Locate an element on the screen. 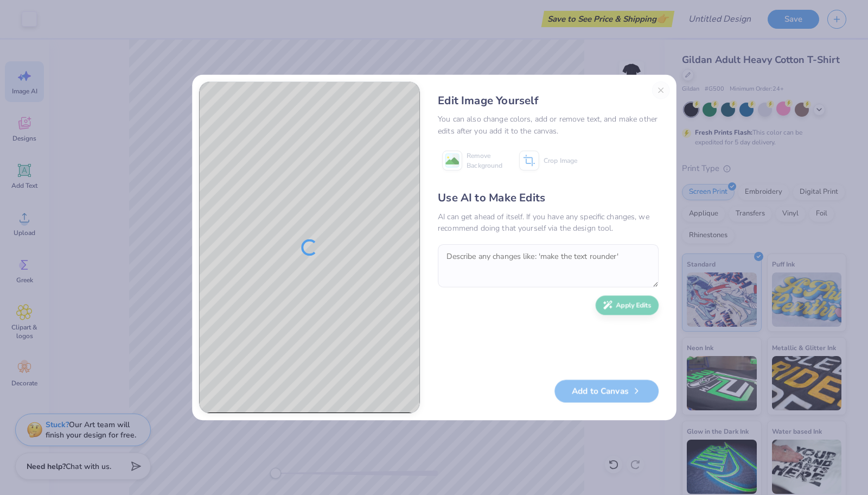 The image size is (868, 495). div: You can also change colors, add or remove text, and make other edits after you add it to the canvas. is located at coordinates (548, 125).